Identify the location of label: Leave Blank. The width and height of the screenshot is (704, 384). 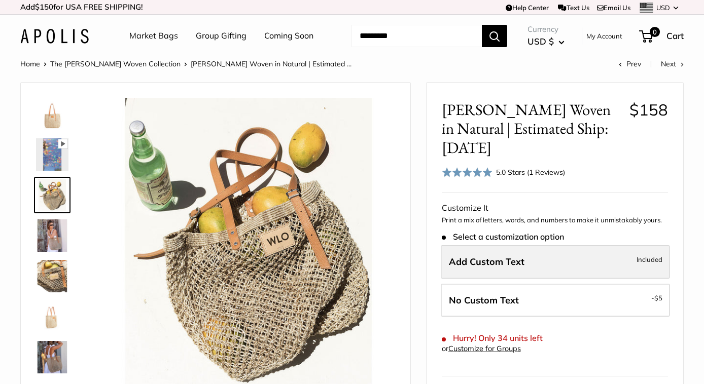
(555, 301).